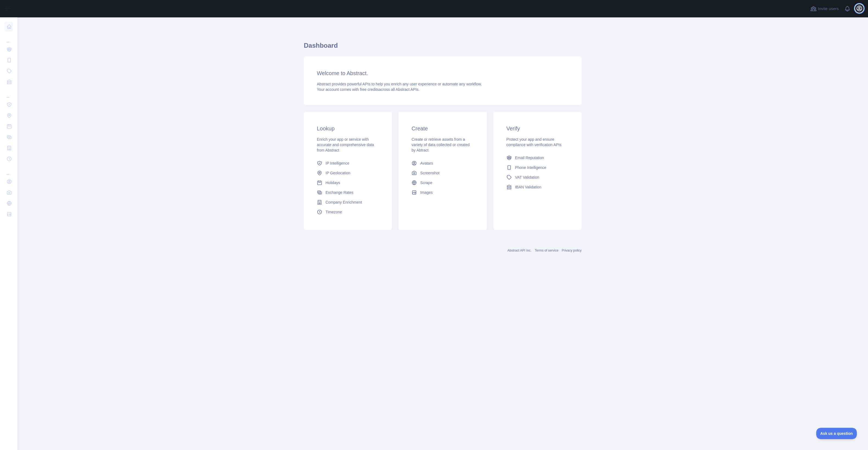 The image size is (868, 450). I want to click on a: Holidays, so click(348, 182).